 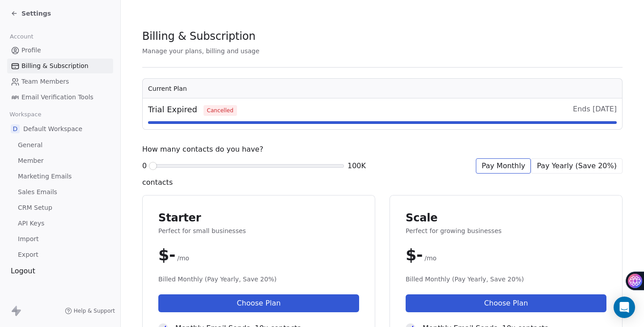 I want to click on a: Export, so click(x=60, y=254).